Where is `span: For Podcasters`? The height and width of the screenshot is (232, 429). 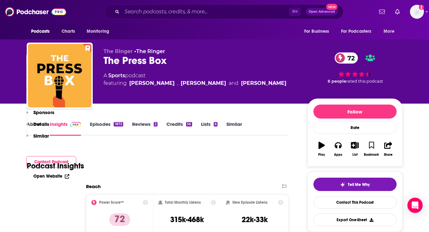 span: For Podcasters is located at coordinates (356, 31).